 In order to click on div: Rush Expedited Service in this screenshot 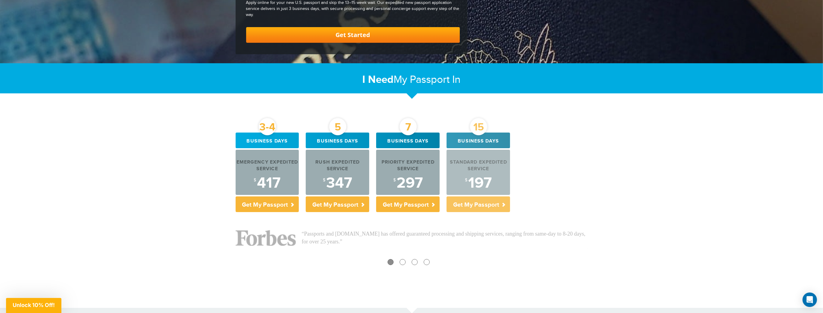, I will do `click(337, 166)`.